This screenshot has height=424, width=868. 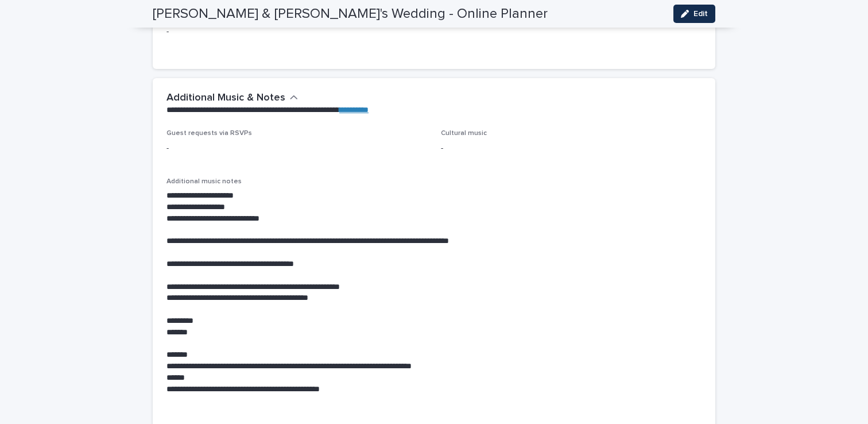 I want to click on span: Additional music notes, so click(x=204, y=182).